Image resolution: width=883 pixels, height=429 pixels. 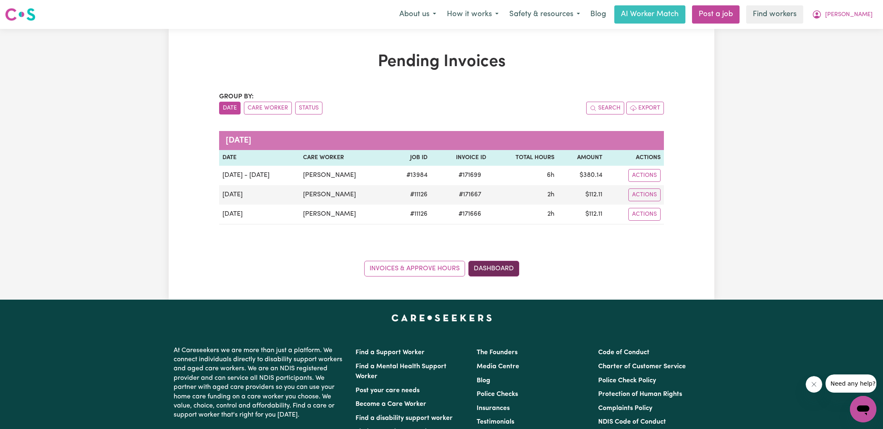 I want to click on a: Find workers, so click(x=774, y=14).